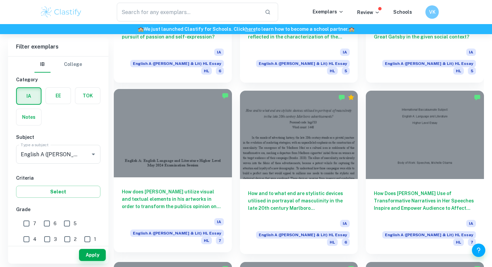 The width and height of the screenshot is (492, 267). What do you see at coordinates (432, 12) in the screenshot?
I see `button: VK` at bounding box center [432, 12].